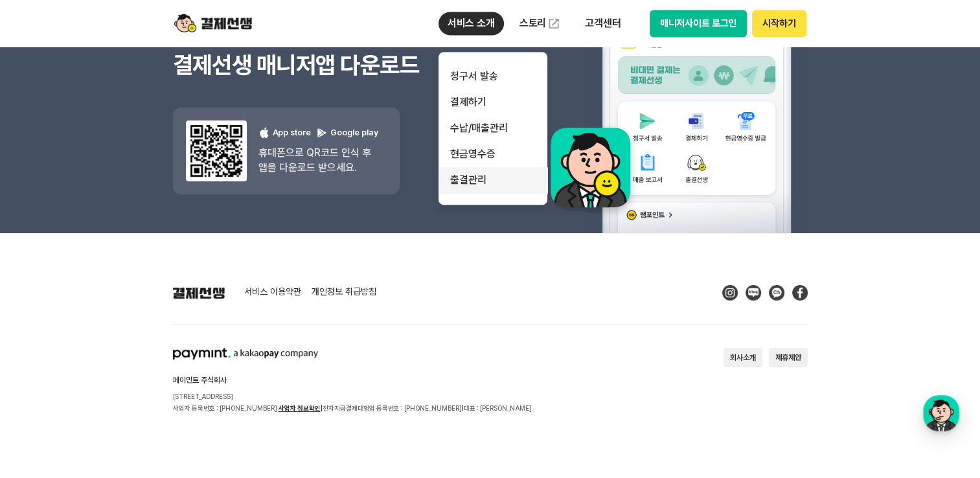 The height and width of the screenshot is (478, 980). Describe the element at coordinates (318, 160) in the screenshot. I see `p: 휴대폰으로 QR코드 인식 후 앱을 다운로드 받으세요.` at that location.